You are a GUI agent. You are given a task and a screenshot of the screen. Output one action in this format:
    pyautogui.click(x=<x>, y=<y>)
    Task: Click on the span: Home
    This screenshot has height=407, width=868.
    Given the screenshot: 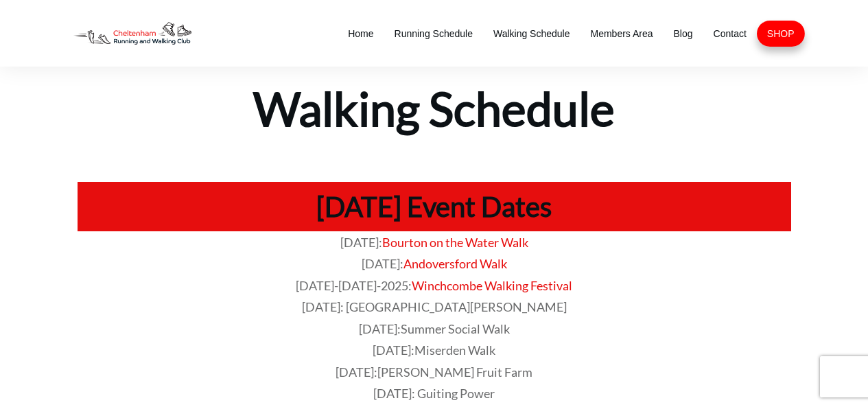 What is the action you would take?
    pyautogui.click(x=360, y=34)
    